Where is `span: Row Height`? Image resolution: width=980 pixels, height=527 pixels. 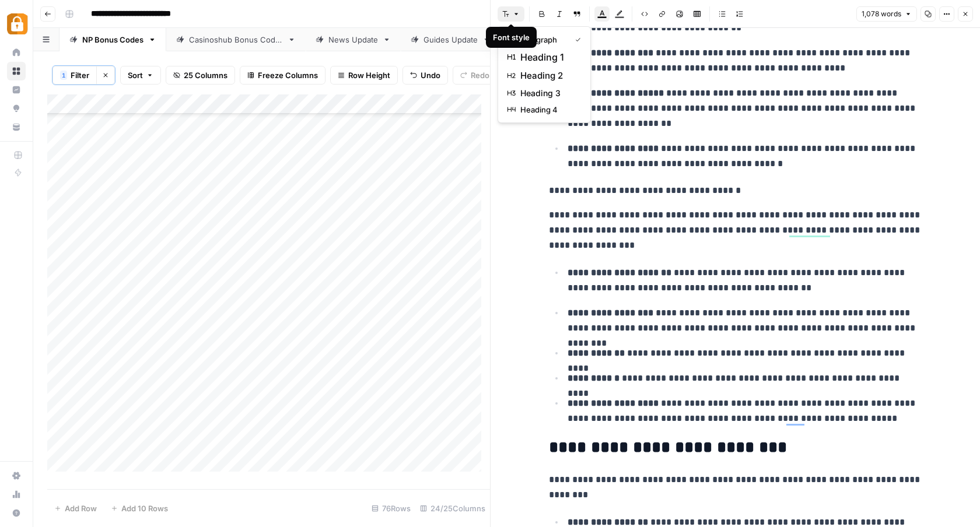 span: Row Height is located at coordinates (370, 75).